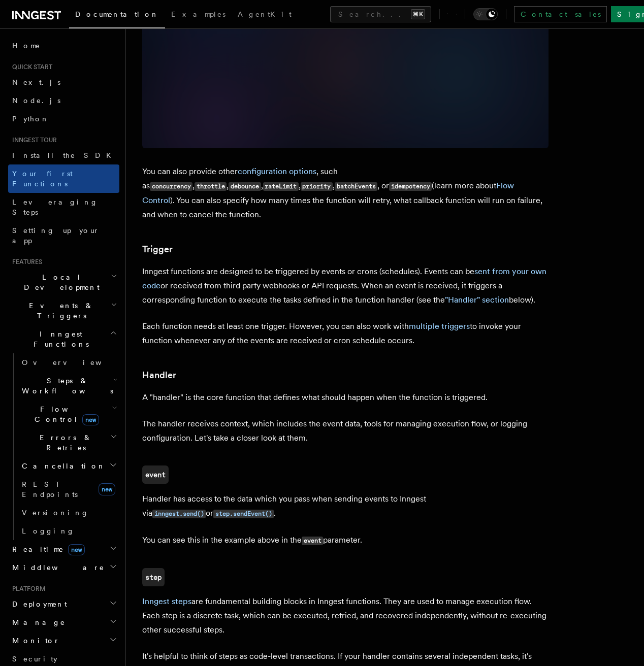  I want to click on button: Deployment, so click(63, 604).